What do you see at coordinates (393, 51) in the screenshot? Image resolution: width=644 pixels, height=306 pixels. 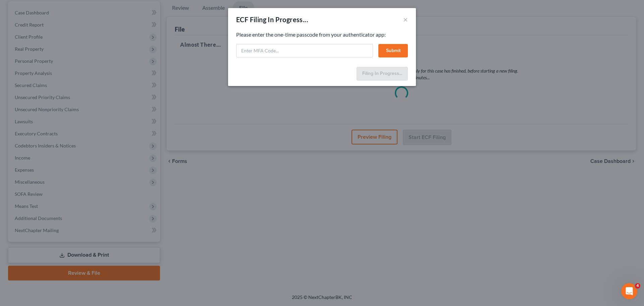 I see `button: Submit` at bounding box center [393, 51].